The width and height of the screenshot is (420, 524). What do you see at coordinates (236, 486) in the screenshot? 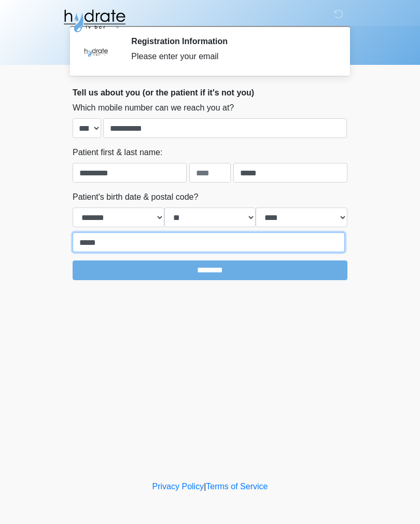
I see `a: Terms of Service` at bounding box center [236, 486].